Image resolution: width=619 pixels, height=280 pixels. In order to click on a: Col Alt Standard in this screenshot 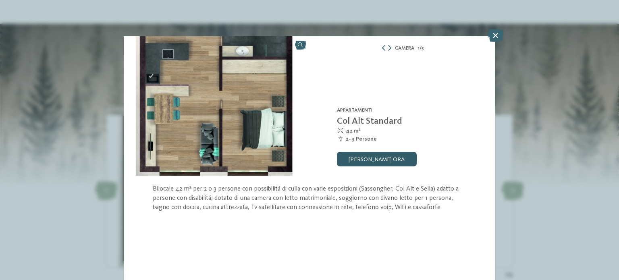, I will do `click(216, 106)`.